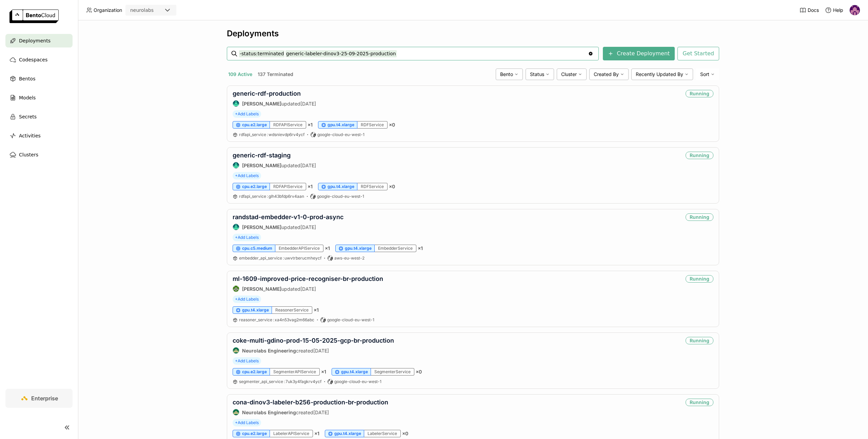 Image resolution: width=868 pixels, height=439 pixels. What do you see at coordinates (280, 382) in the screenshot?
I see `span: segmenter_api_service 7uk3y4fagkrv4ycf` at bounding box center [280, 382].